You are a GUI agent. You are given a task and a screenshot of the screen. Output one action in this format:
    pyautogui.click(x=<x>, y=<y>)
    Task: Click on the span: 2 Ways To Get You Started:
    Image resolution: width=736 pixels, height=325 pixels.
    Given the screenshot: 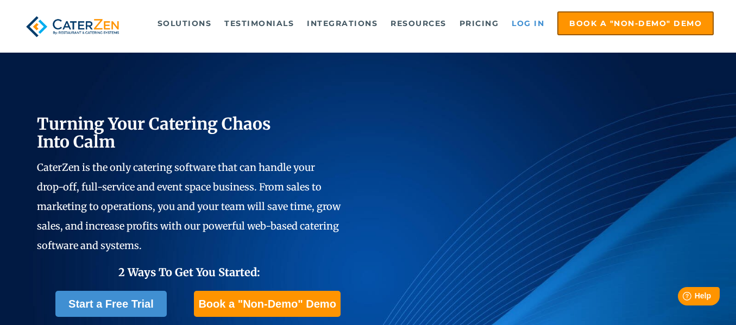 What is the action you would take?
    pyautogui.click(x=189, y=272)
    